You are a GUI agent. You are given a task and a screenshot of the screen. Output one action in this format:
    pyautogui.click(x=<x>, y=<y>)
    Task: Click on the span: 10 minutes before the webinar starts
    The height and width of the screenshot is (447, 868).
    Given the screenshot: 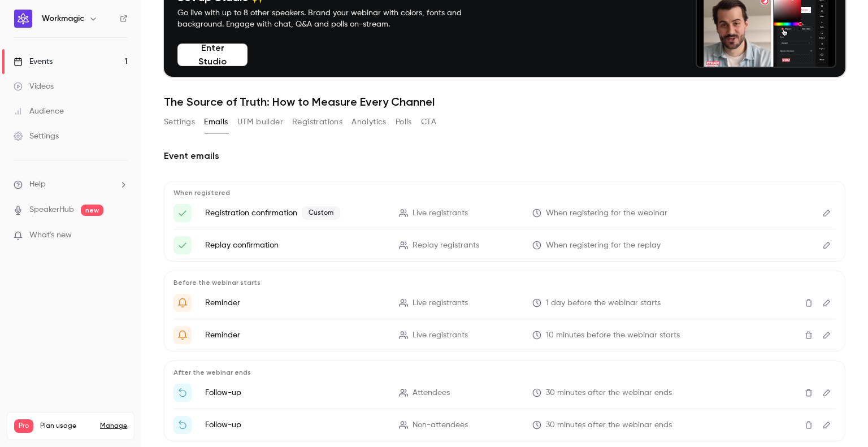 What is the action you would take?
    pyautogui.click(x=612, y=335)
    